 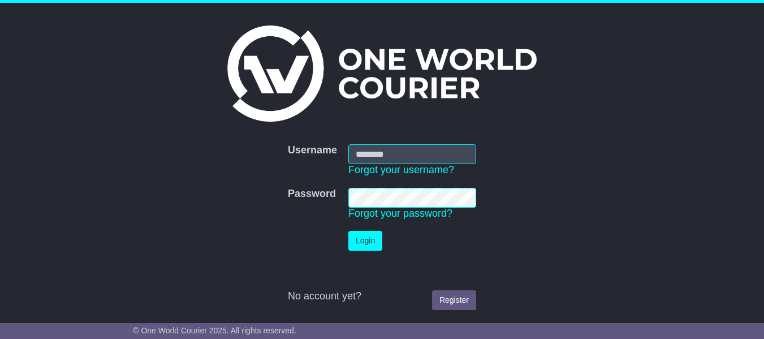 I want to click on span: © One World Courier 2025. All rights reserved., so click(x=214, y=330).